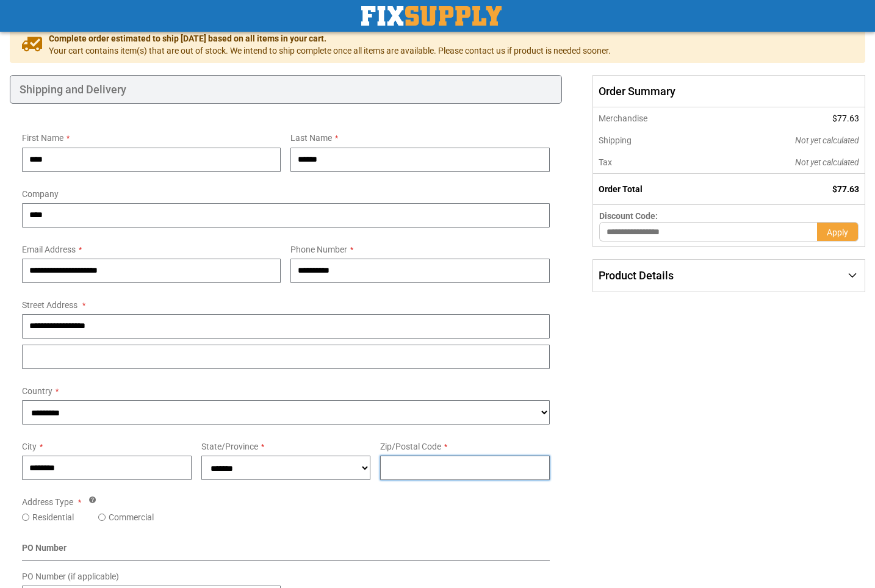 The image size is (875, 588). What do you see at coordinates (411, 447) in the screenshot?
I see `span: Zip/Postal Code` at bounding box center [411, 447].